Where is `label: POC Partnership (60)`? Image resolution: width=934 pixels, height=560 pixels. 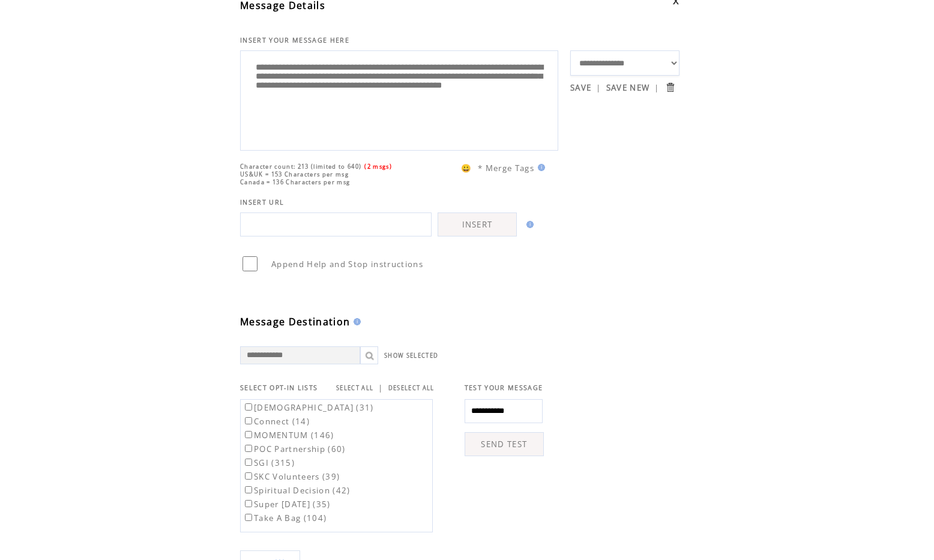
label: POC Partnership (60) is located at coordinates (294, 449).